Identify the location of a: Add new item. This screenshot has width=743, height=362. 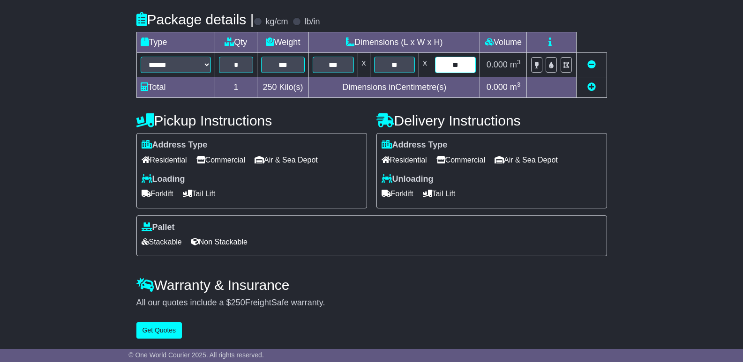
(591, 87).